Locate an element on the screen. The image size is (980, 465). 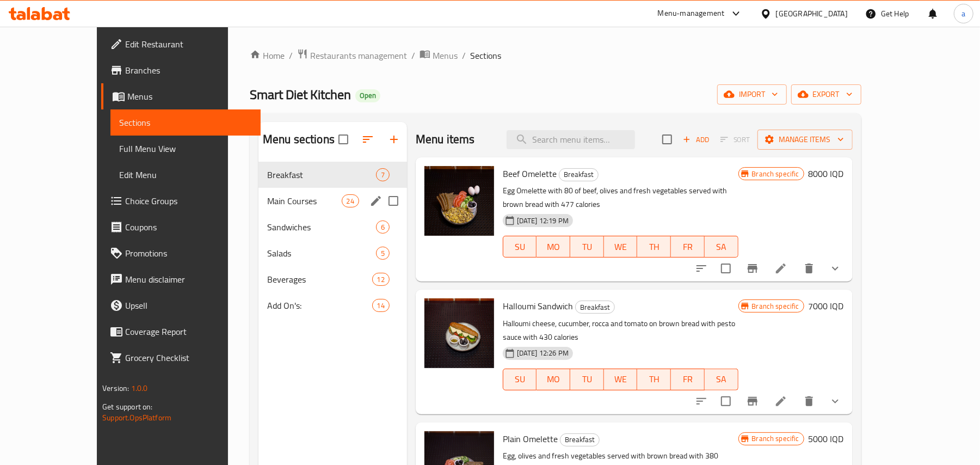
nav: breadcrumb is located at coordinates (555, 56).